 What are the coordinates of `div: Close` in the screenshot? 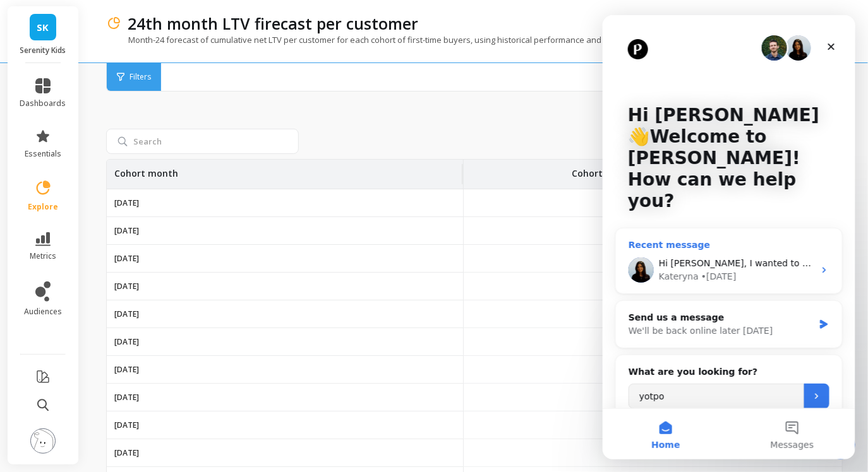 It's located at (229, 31).